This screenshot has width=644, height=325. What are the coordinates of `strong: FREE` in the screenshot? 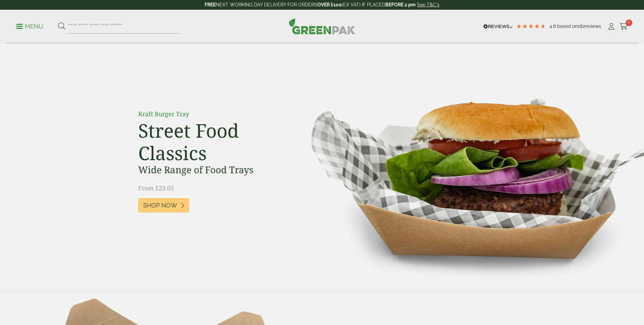 It's located at (210, 4).